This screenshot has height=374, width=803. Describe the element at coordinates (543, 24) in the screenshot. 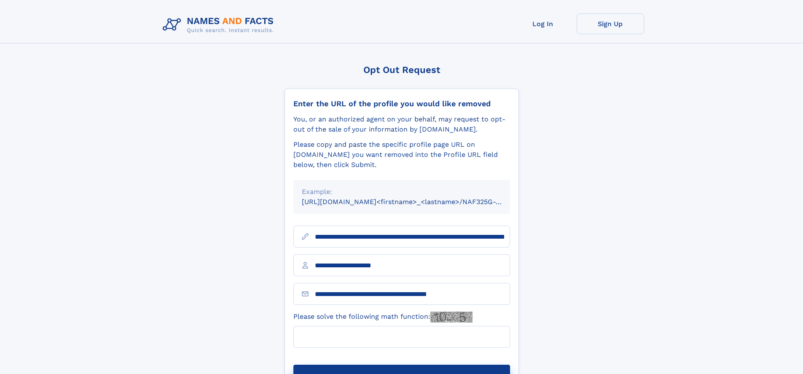

I see `a: Log In` at that location.